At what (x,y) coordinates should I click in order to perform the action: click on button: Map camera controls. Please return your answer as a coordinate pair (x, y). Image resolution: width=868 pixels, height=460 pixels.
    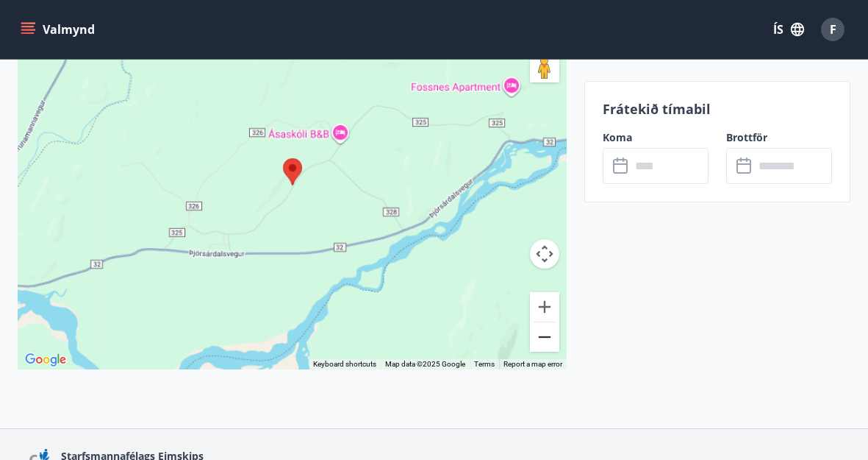
    Looking at the image, I should click on (545, 254).